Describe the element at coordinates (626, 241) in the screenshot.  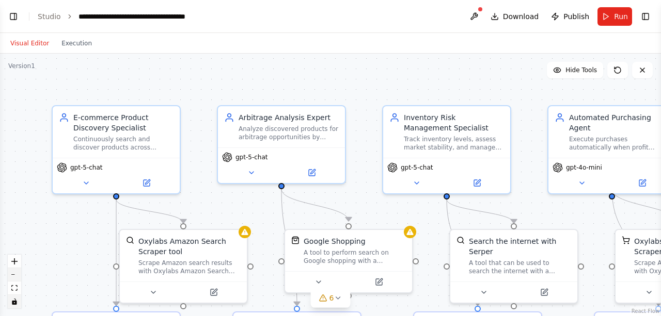
I see `img: OxylabsAmazonProductScraperTool` at that location.